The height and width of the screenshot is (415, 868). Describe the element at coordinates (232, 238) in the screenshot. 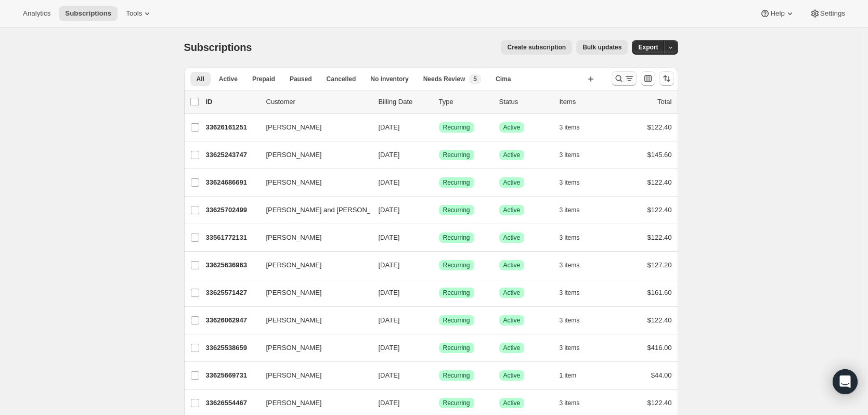

I see `p: 33561772131` at that location.